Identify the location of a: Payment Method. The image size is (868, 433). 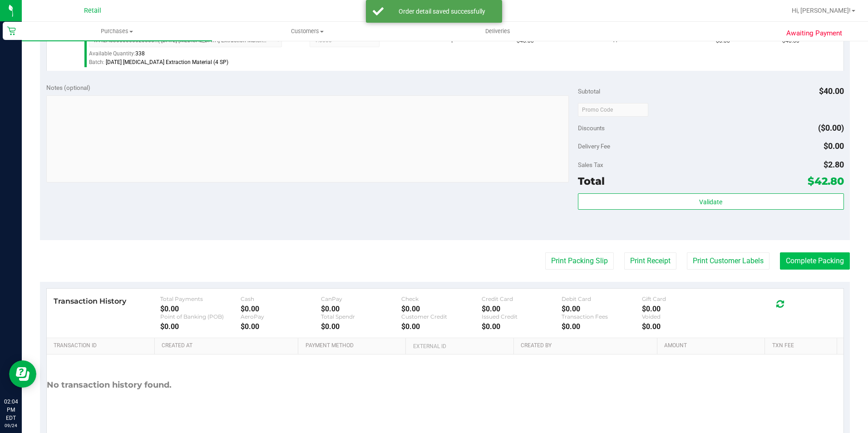
(354, 346).